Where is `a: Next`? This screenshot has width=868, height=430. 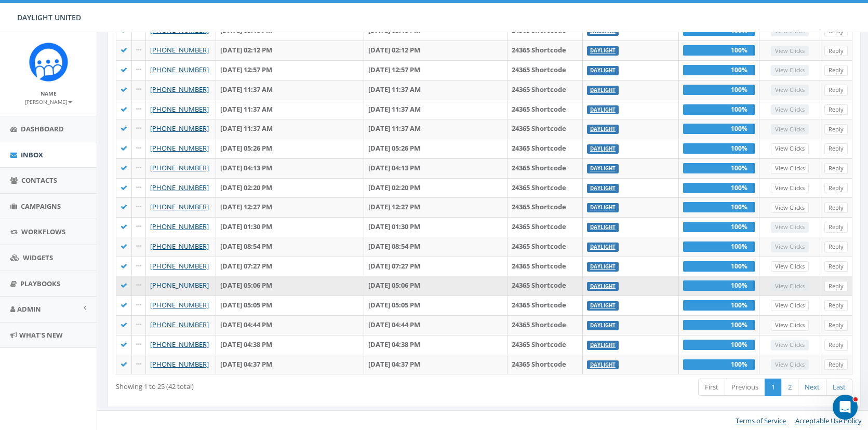
a: Next is located at coordinates (812, 387).